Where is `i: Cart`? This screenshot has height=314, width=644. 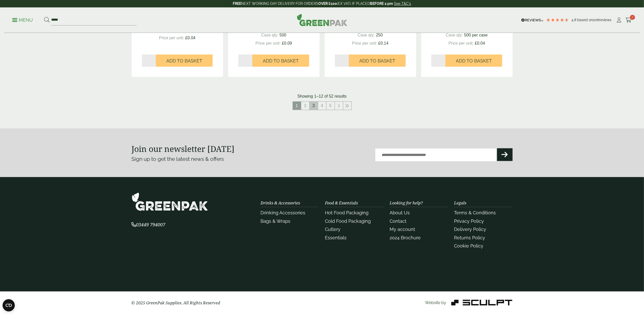 i: Cart is located at coordinates (628, 20).